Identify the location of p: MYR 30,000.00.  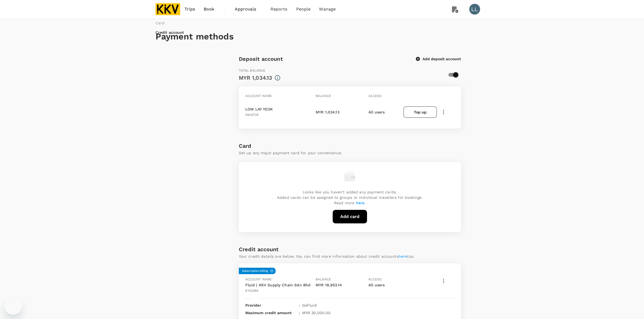
(317, 313).